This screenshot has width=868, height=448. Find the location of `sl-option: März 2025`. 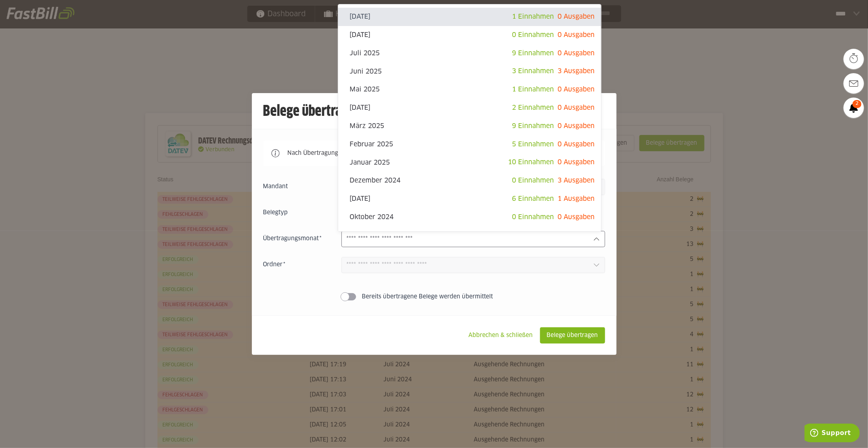

sl-option: März 2025 is located at coordinates (470, 126).